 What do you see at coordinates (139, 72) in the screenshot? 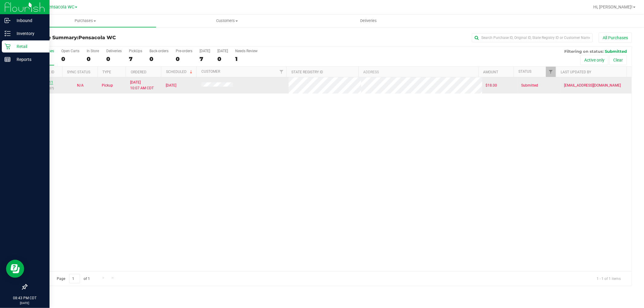
I see `a: Ordered` at bounding box center [139, 72].